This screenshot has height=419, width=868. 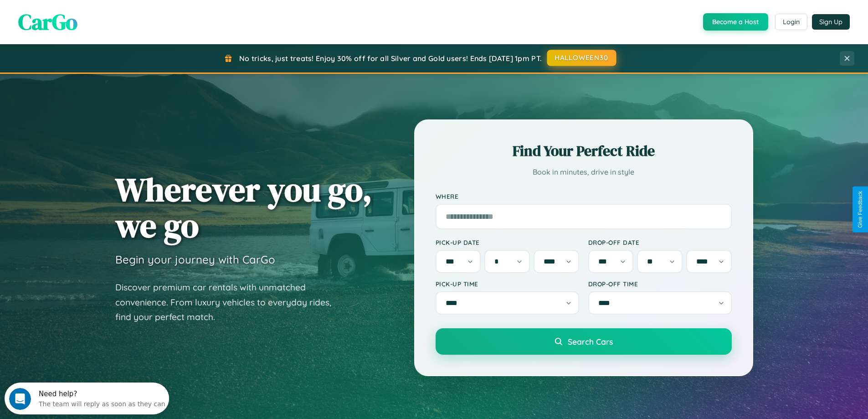 I want to click on div: Give Feedback, so click(x=861, y=209).